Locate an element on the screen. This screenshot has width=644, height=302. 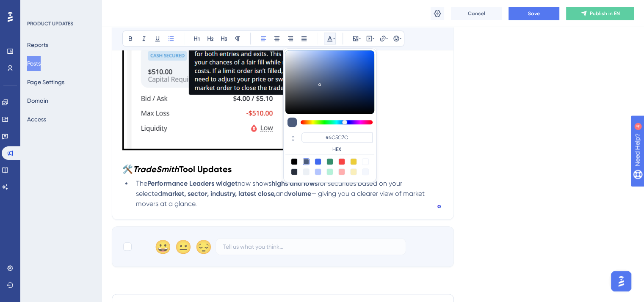
strong: Tool Updates is located at coordinates (205, 169).